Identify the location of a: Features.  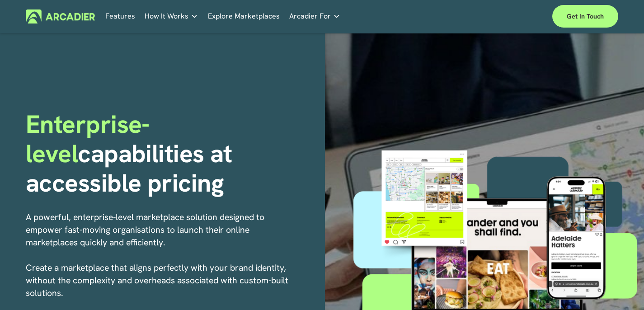
(120, 16).